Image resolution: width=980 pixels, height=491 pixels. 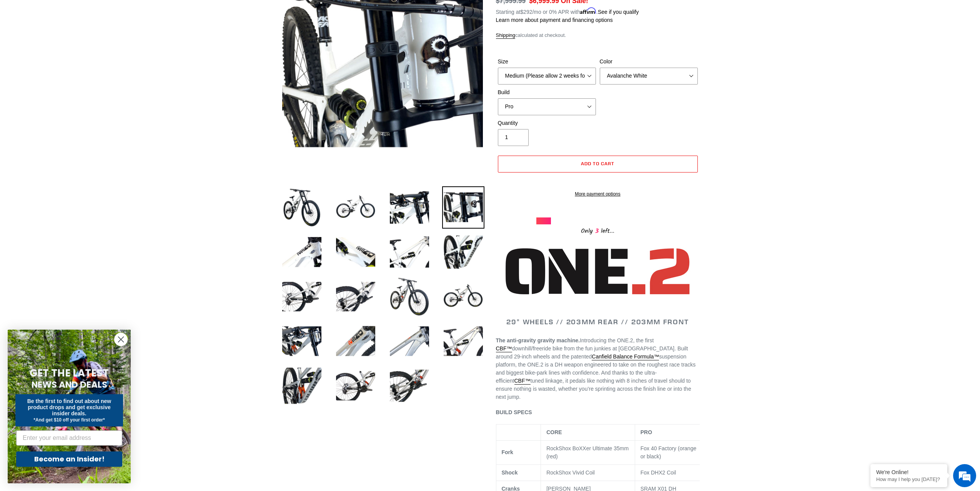 I want to click on span: Be the first to find out about new product drops and get exclusive insider deals., so click(x=69, y=407).